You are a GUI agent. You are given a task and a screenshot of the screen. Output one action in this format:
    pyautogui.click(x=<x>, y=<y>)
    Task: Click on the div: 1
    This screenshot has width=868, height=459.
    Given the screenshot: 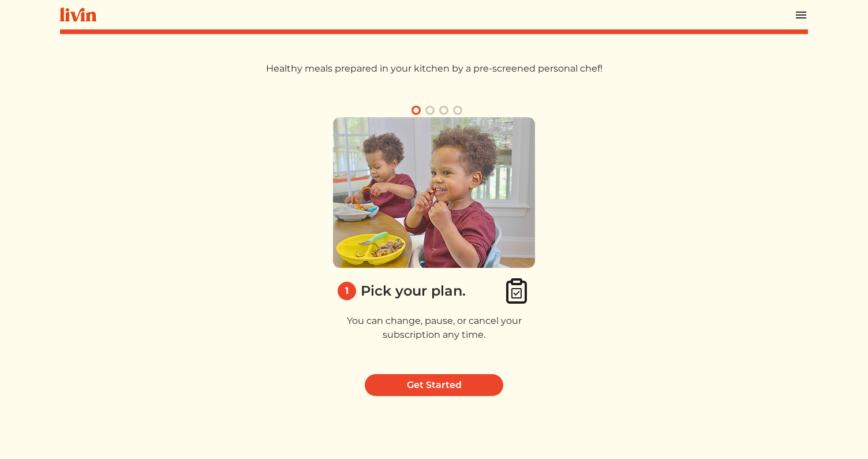 What is the action you would take?
    pyautogui.click(x=347, y=291)
    